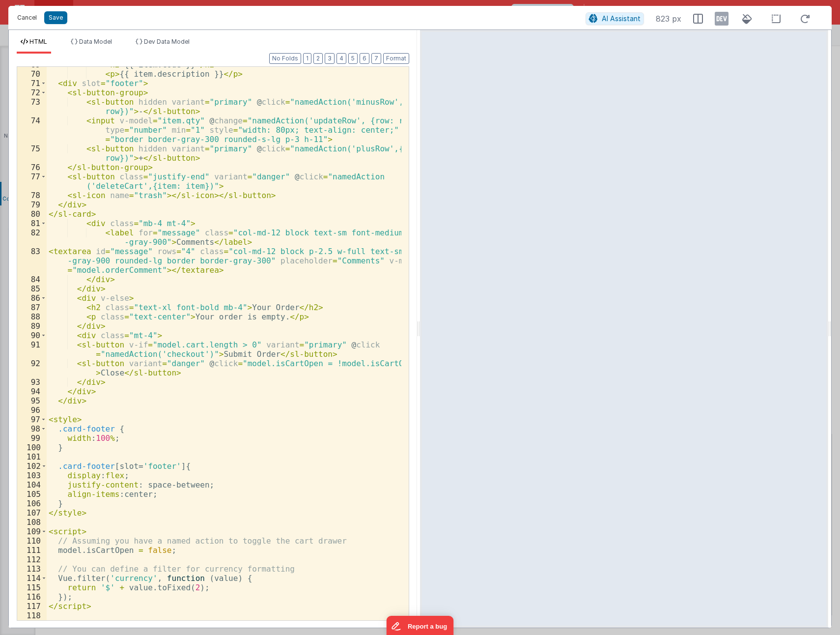  I want to click on button: 1, so click(307, 58).